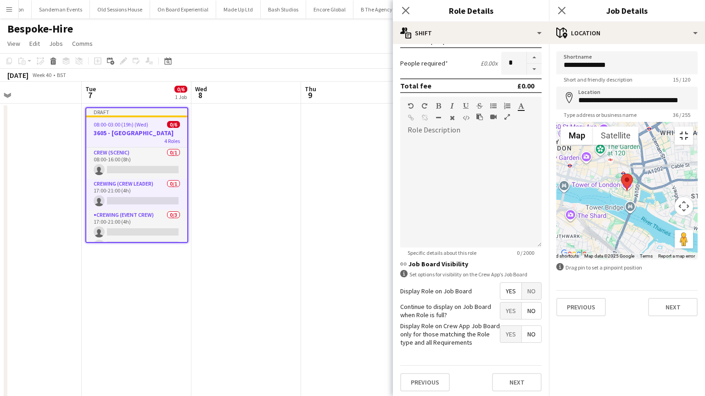 The image size is (705, 396). What do you see at coordinates (627, 33) in the screenshot?
I see `div: Location` at bounding box center [627, 33].